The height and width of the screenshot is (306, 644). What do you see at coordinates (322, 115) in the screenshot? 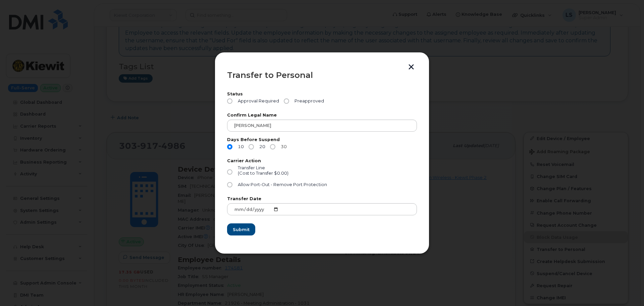
I see `label: Confirm Legal Name` at bounding box center [322, 115].